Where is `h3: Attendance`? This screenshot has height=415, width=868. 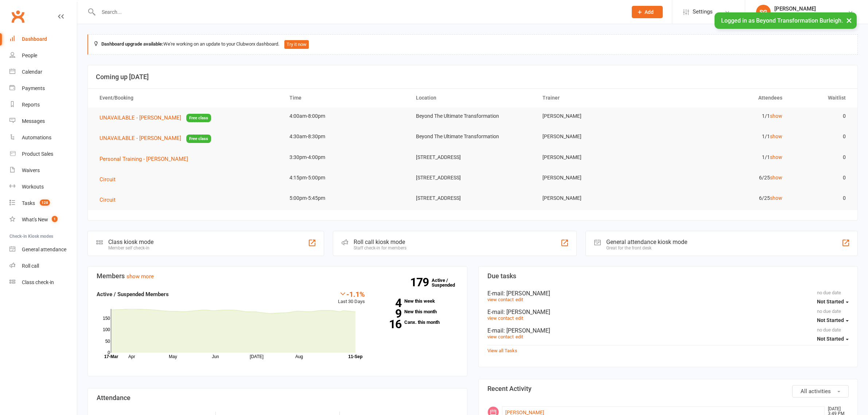 h3: Attendance is located at coordinates (277, 397).